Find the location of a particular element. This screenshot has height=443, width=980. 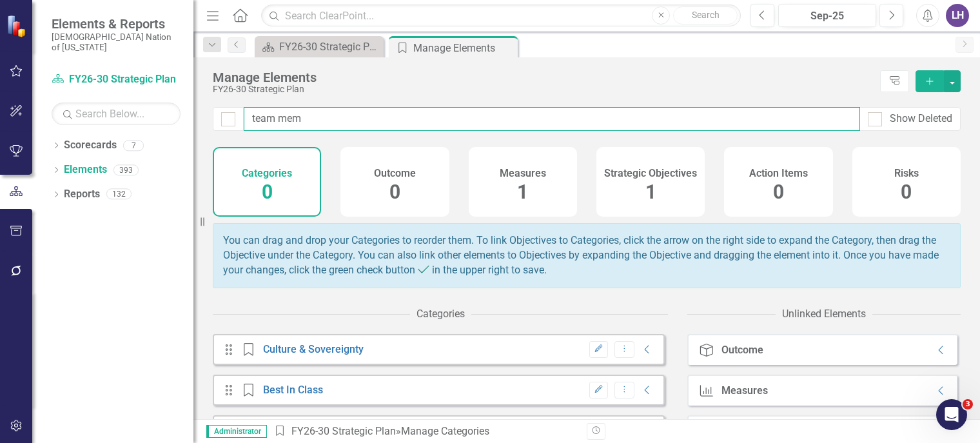

div: Categories is located at coordinates (441, 314).